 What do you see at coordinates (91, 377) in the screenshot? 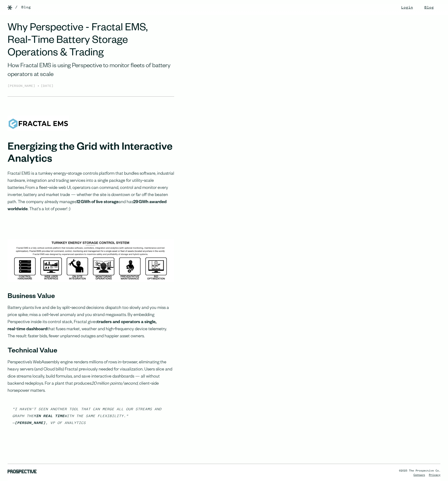
I see `p: Perspective’s WebAssembly engine renders millions of rows in‑browser, eliminating the heavy serve...` at bounding box center [91, 377].